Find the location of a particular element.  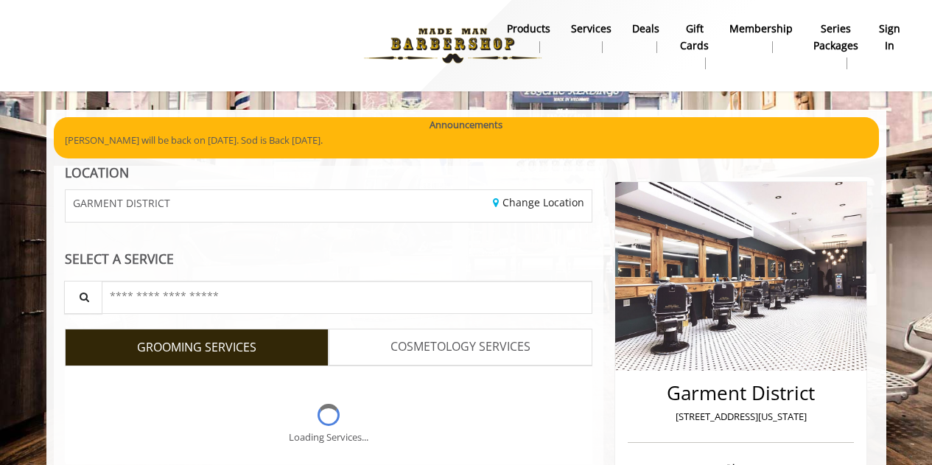

h2: Garment District is located at coordinates (740, 393).